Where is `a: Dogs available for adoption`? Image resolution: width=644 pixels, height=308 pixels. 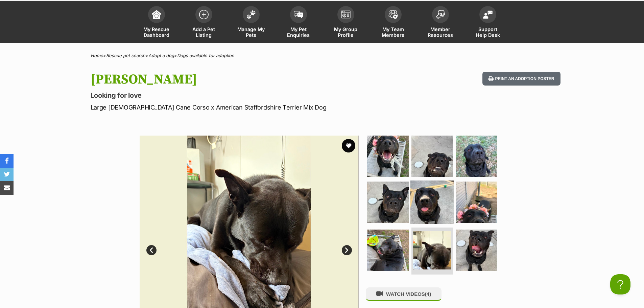 a: Dogs available for adoption is located at coordinates (206, 56).